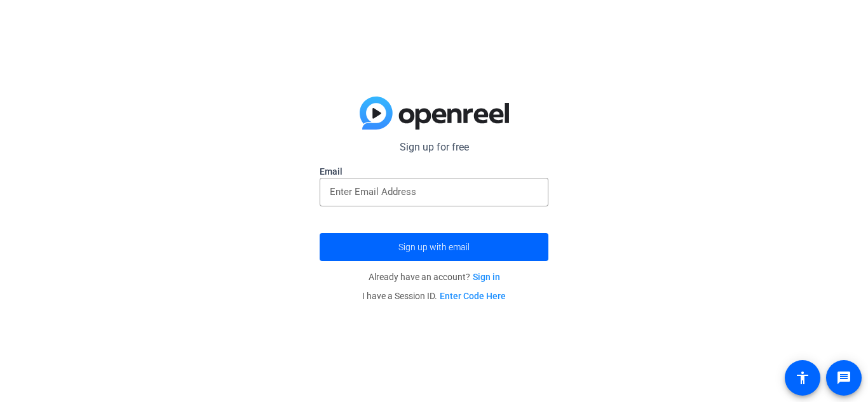 This screenshot has width=868, height=402. What do you see at coordinates (434, 247) in the screenshot?
I see `button: Sign up with email` at bounding box center [434, 247].